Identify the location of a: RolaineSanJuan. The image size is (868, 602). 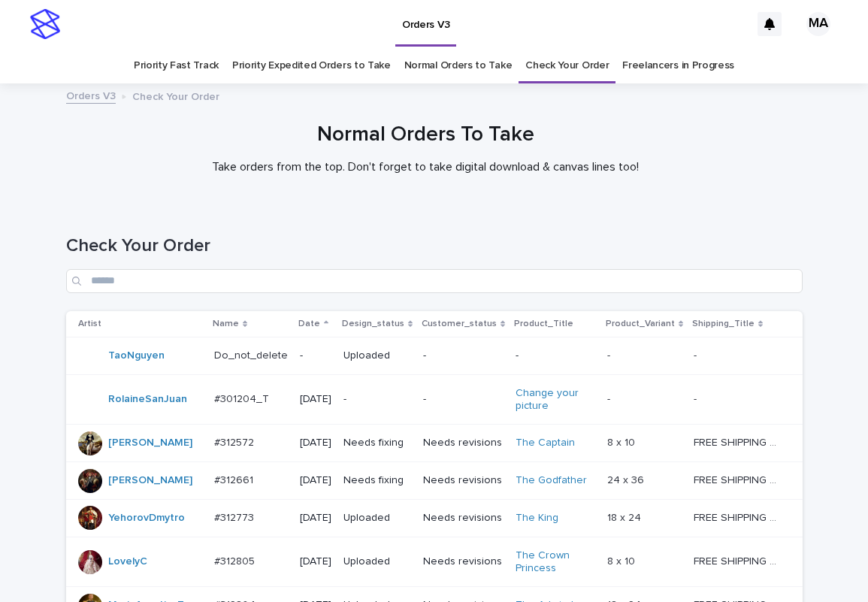
(147, 399).